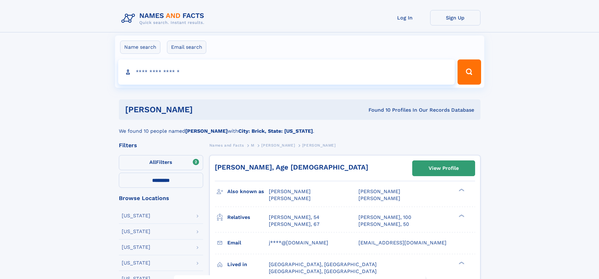 The image size is (599, 279). I want to click on a: Names and Facts, so click(227, 145).